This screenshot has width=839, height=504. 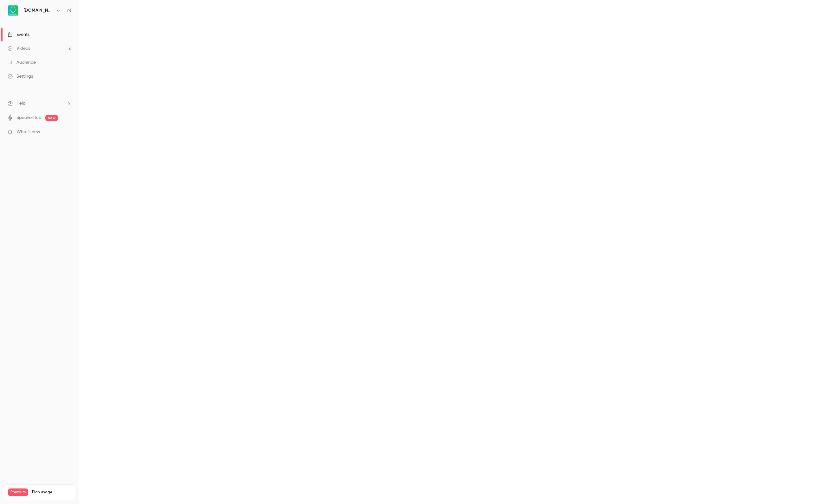 What do you see at coordinates (19, 34) in the screenshot?
I see `div: Events` at bounding box center [19, 34].